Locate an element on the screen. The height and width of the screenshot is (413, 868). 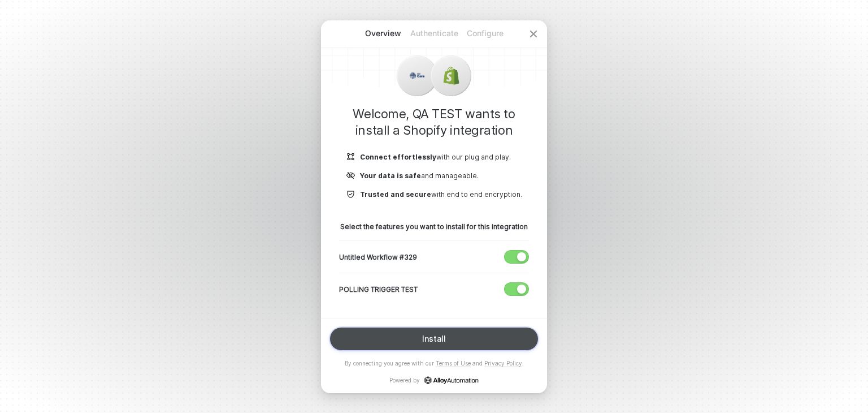
b: Trusted and secure is located at coordinates (395, 194).